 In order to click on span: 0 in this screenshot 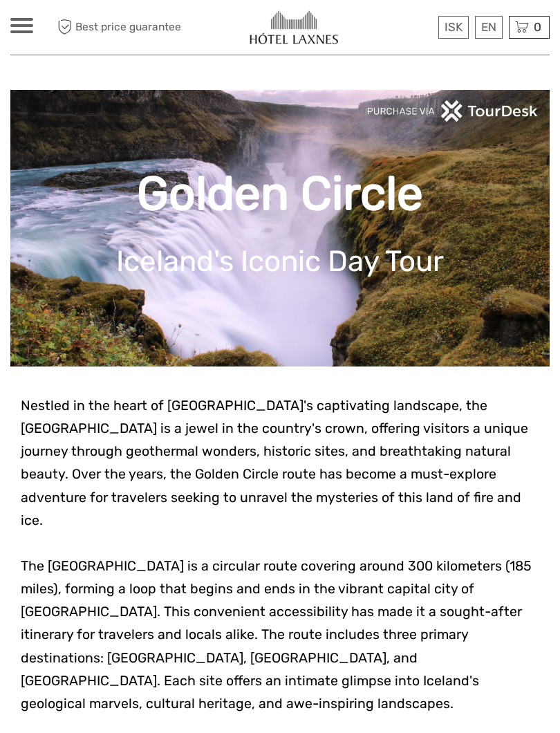, I will do `click(537, 27)`.